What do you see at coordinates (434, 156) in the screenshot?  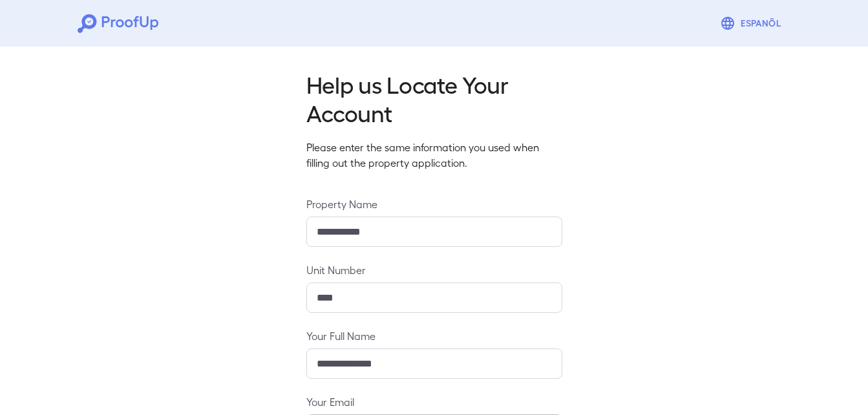 I see `p: Please enter the same information you used when filling out the property application.` at bounding box center [434, 156].